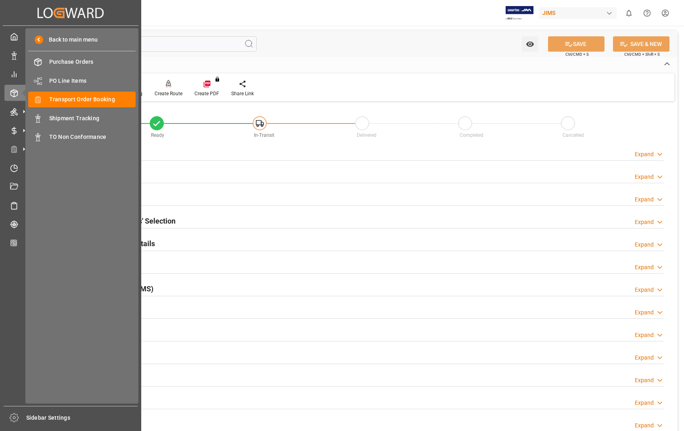 This screenshot has height=431, width=684. Describe the element at coordinates (647, 13) in the screenshot. I see `button: Help Center` at that location.